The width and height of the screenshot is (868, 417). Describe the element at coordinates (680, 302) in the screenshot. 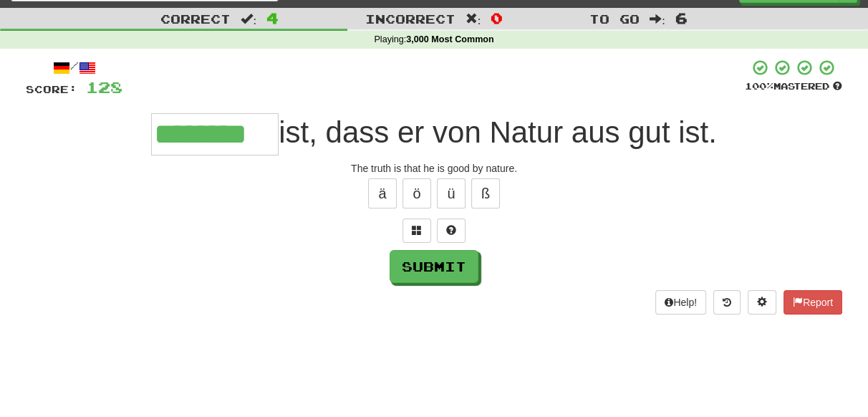

I see `button: Help!` at that location.